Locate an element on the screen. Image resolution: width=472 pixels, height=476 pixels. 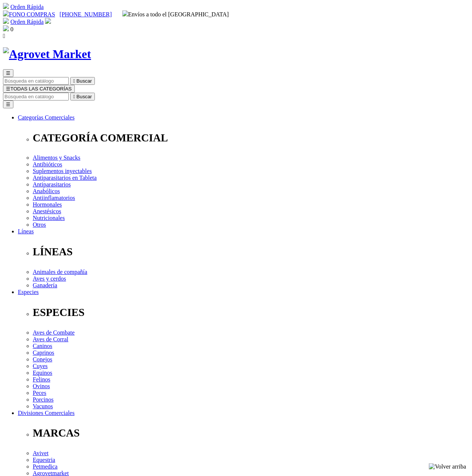
a: Antiinflamatorios is located at coordinates (54, 198).